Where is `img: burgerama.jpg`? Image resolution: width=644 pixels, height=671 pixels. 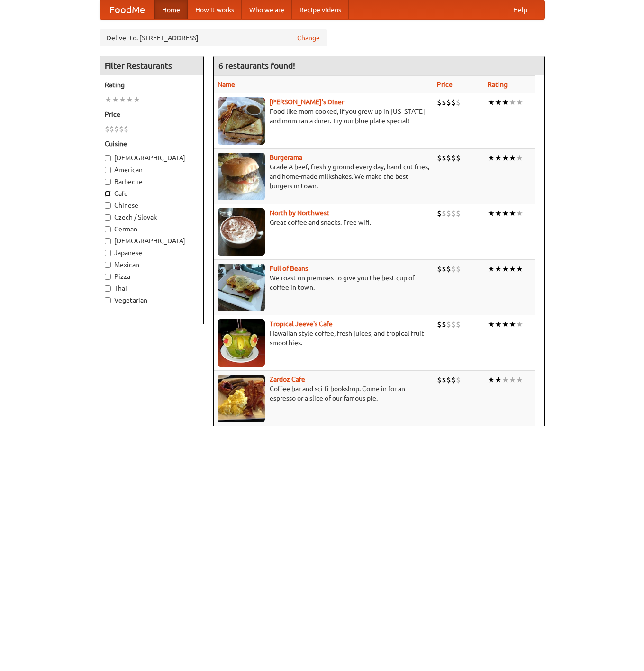 img: burgerama.jpg is located at coordinates (241, 177).